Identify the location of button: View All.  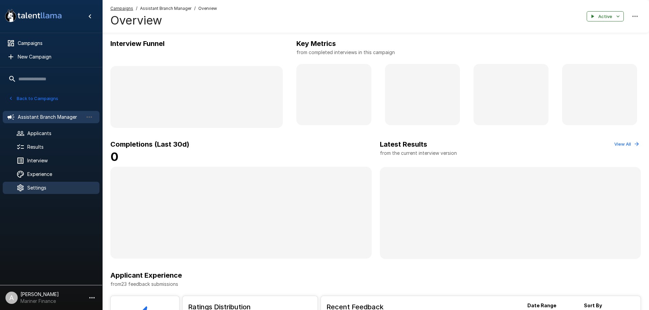
(627, 144).